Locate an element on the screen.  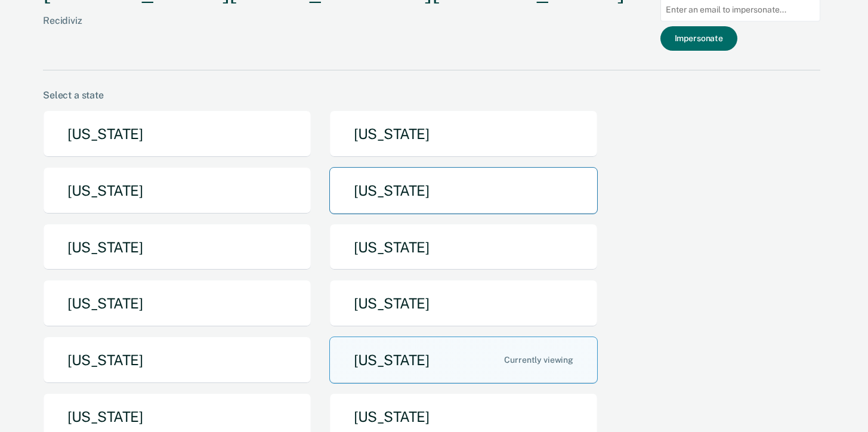
div: Select a state is located at coordinates (432, 95).